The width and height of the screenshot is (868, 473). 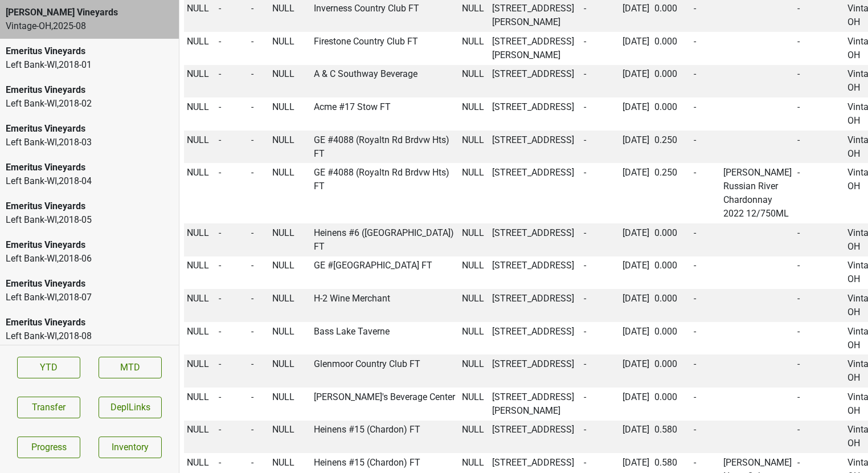 I want to click on div: Left Bank-WI , 2018 - 02, so click(x=90, y=103).